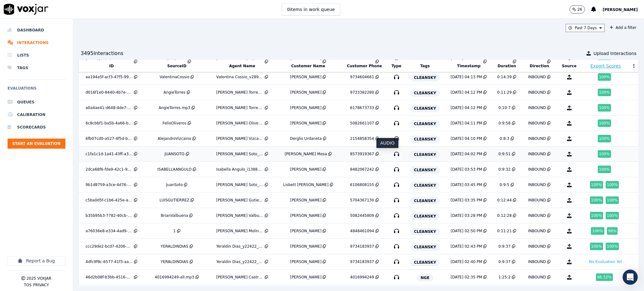  Describe the element at coordinates (504, 92) in the screenshot. I see `div: 0:11:29` at that location.